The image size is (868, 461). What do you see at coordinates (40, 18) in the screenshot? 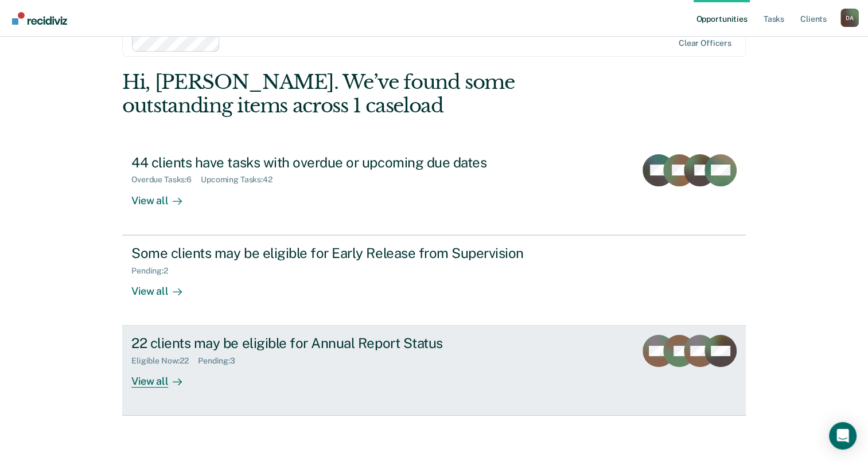
I see `img: Recidiviz` at bounding box center [40, 18].